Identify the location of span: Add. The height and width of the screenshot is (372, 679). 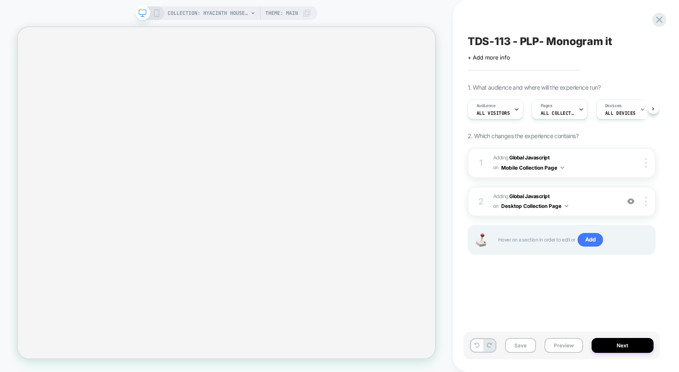
(591, 239).